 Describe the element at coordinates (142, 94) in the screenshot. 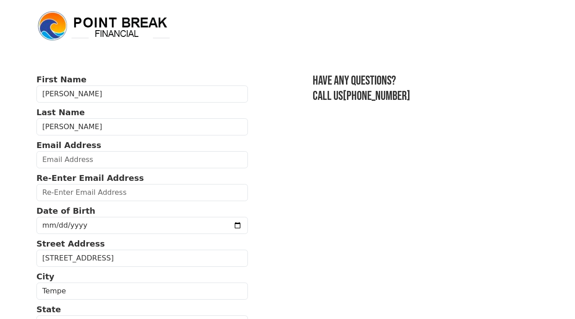

I see `input: First Name` at that location.